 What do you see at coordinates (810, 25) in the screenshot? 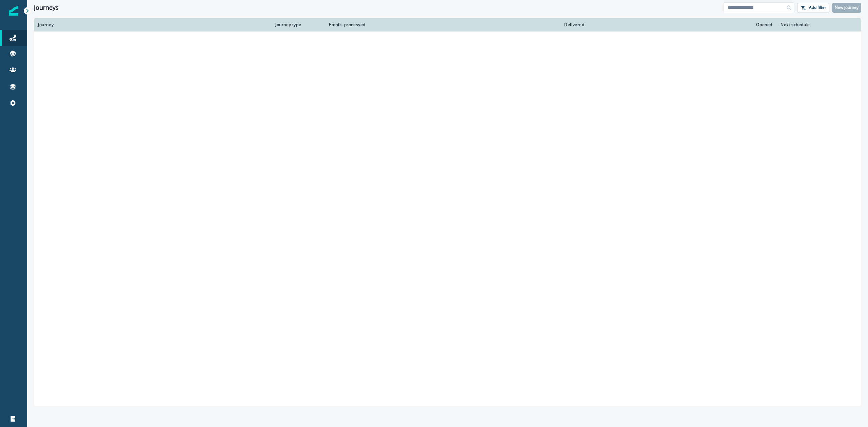
I see `div: Next schedule` at bounding box center [810, 25].